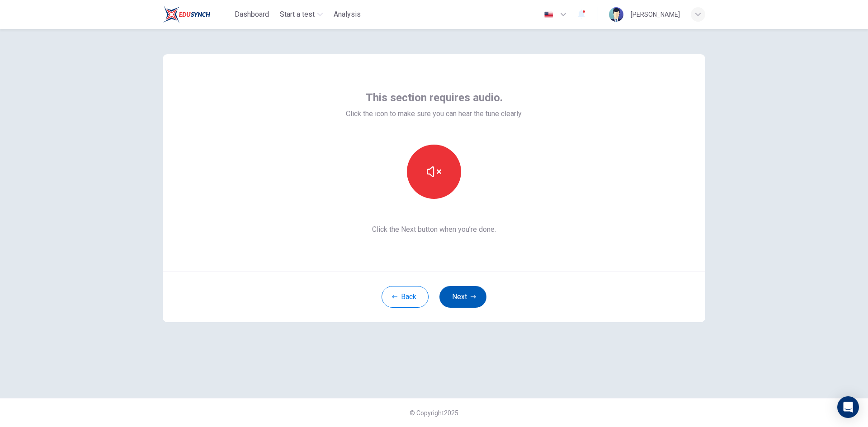 This screenshot has height=427, width=868. What do you see at coordinates (301, 15) in the screenshot?
I see `button: Start a test` at bounding box center [301, 15].